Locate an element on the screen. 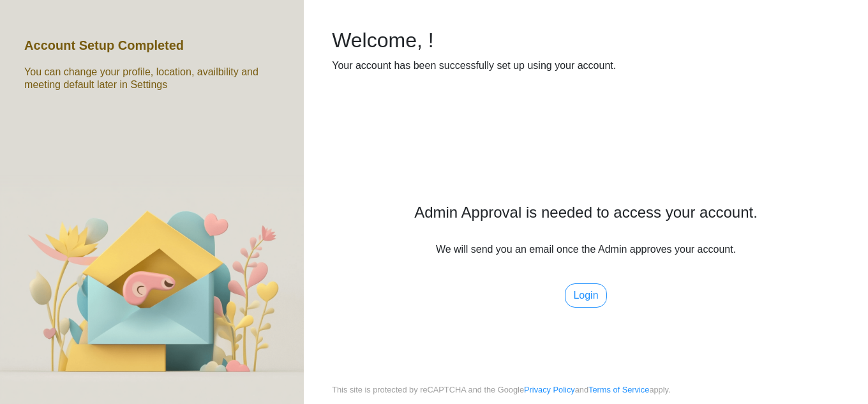  small: This site is protected by reCAPTCHA and the Google and apply. is located at coordinates (501, 395).